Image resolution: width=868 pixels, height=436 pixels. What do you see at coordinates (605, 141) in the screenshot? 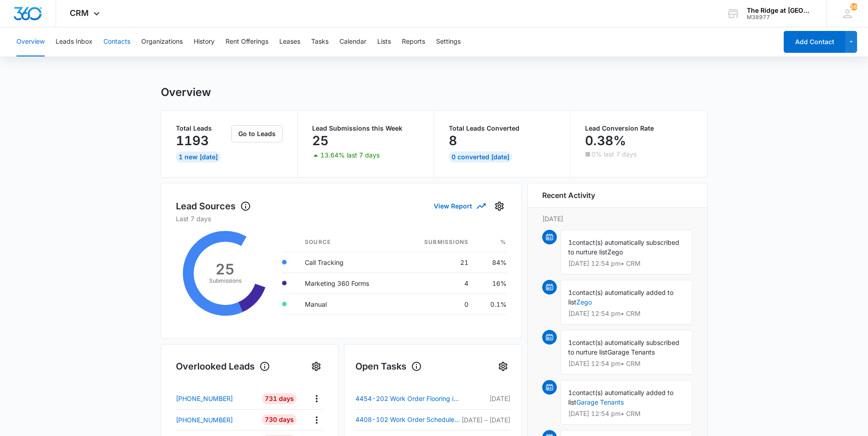
I see `p: 0.38%` at bounding box center [605, 141].